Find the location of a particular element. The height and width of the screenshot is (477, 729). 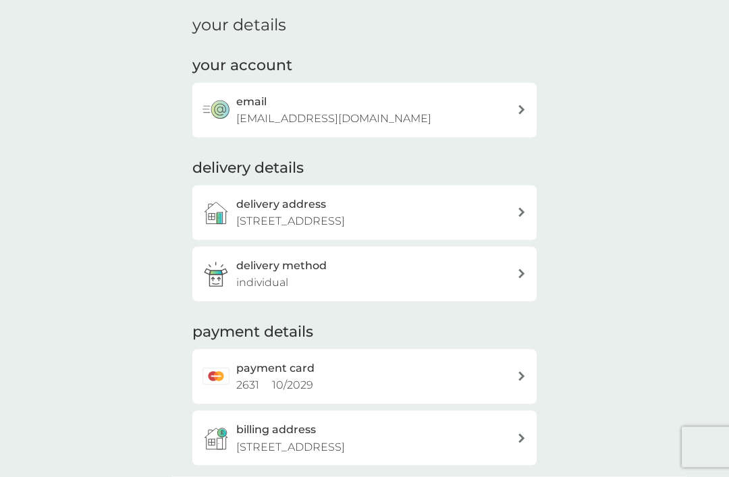

a: delivery methodindividual is located at coordinates (364, 274).